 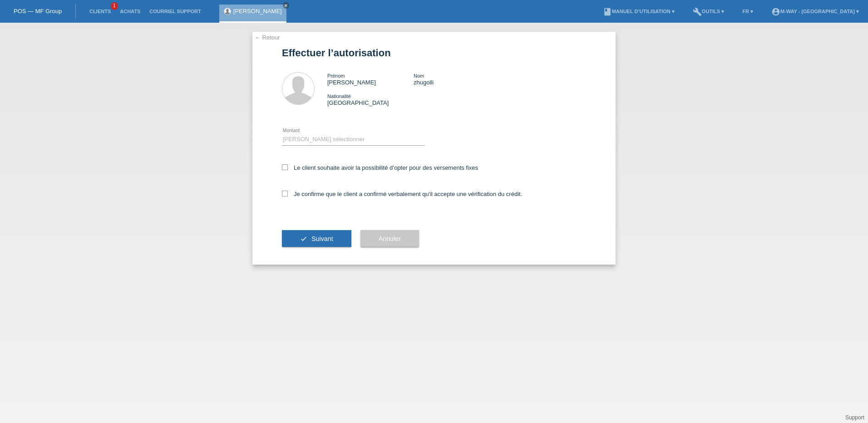 I want to click on span: Nom, so click(x=419, y=76).